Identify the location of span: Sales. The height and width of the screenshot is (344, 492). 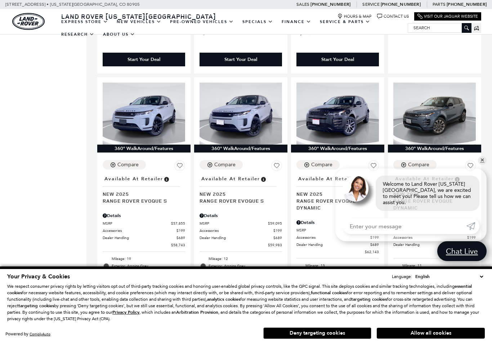
(303, 4).